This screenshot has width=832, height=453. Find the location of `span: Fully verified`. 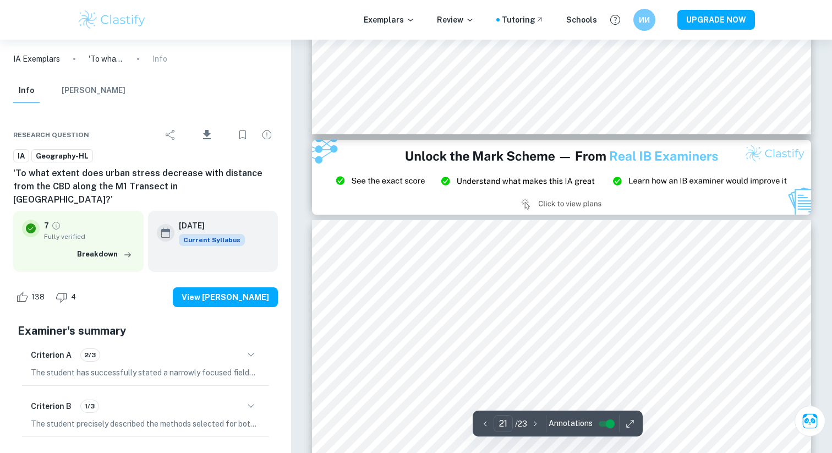

span: Fully verified is located at coordinates (89, 237).